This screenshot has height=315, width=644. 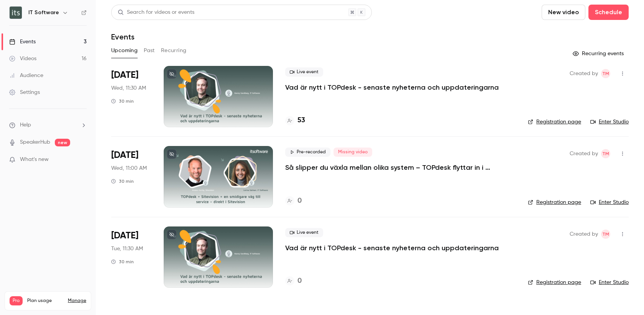 I want to click on a: Så slipper du växla mellan olika system – TOPdesk flyttar in i Sitevision, so click(x=400, y=168).